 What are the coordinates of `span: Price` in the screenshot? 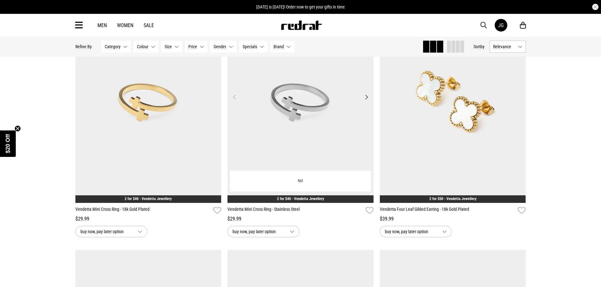 It's located at (193, 47).